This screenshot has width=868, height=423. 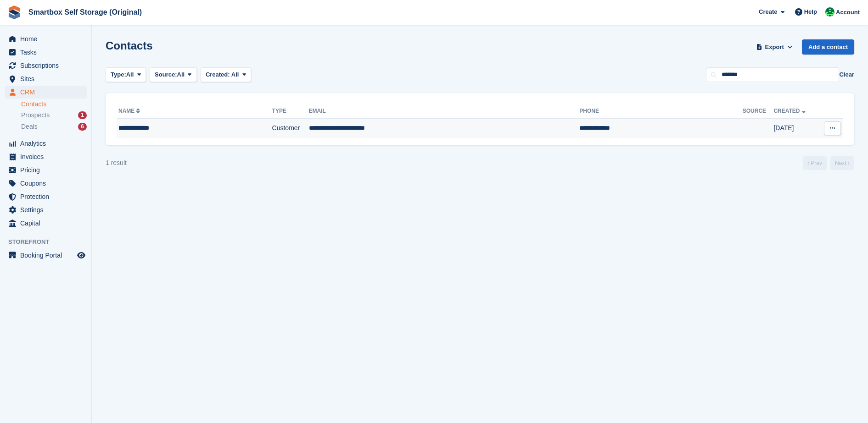 I want to click on span: Home, so click(x=47, y=39).